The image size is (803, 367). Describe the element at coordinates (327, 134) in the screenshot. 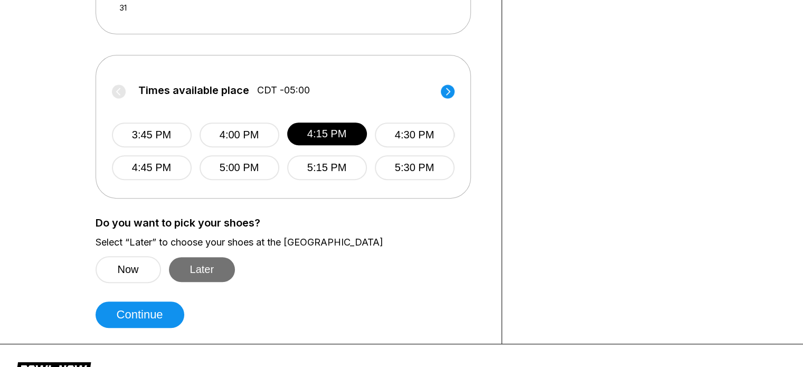

I see `button: 4:15 PM` at that location.